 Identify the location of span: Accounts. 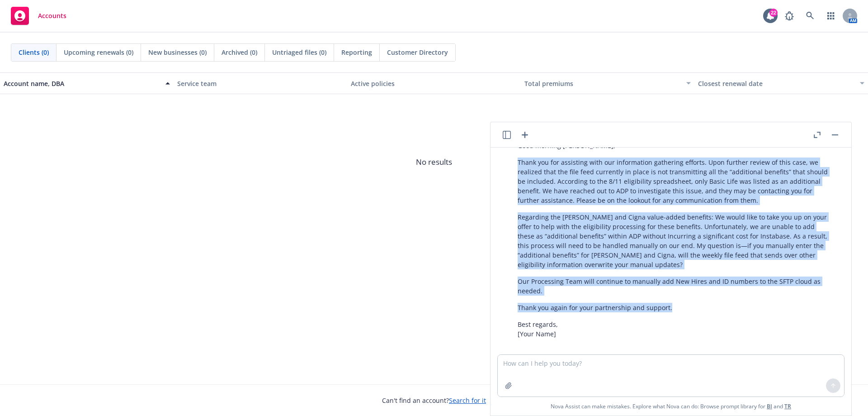
(52, 16).